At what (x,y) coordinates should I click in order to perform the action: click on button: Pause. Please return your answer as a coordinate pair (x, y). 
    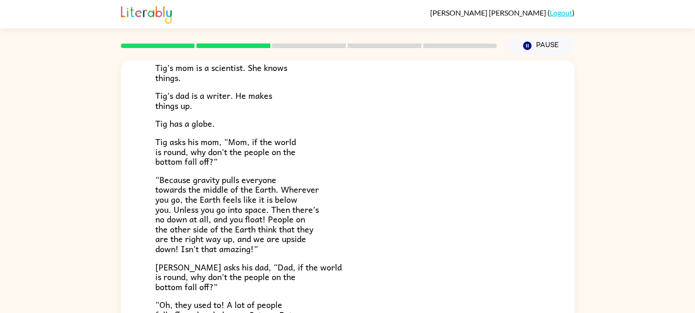
    Looking at the image, I should click on (541, 46).